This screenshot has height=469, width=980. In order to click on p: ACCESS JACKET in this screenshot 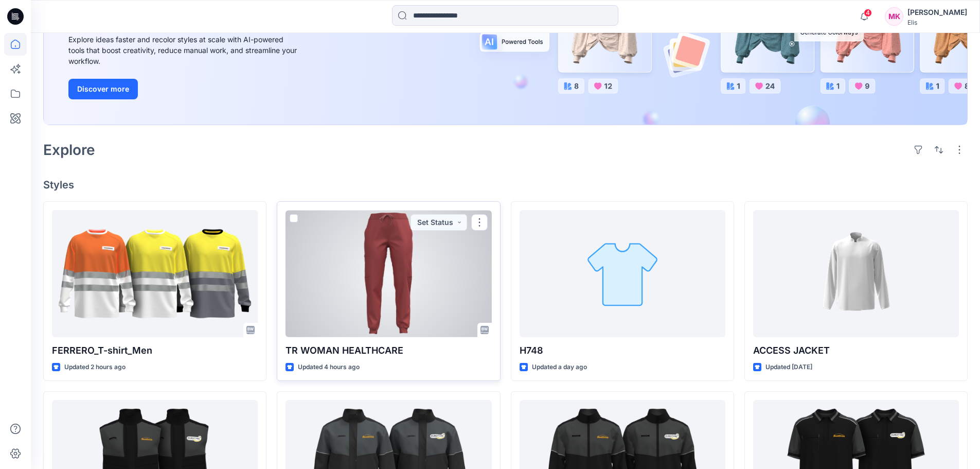, I will do `click(856, 350)`.